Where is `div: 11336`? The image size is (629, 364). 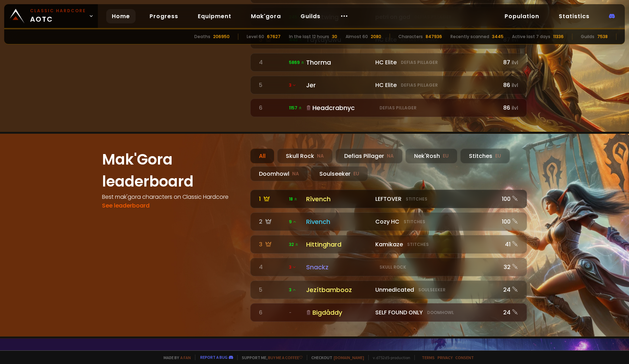
div: 11336 is located at coordinates (559, 37).